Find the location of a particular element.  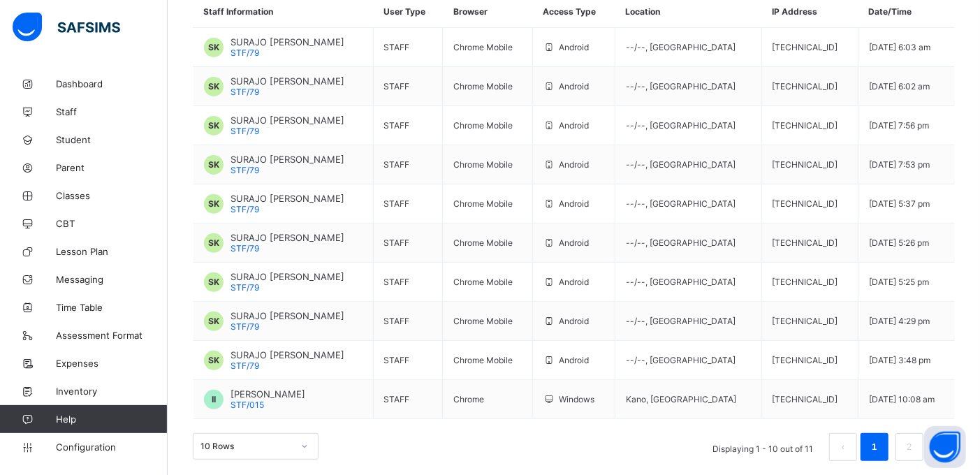

span: Help is located at coordinates (111, 419).